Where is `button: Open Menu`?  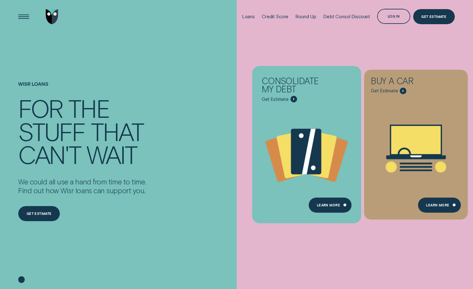 button: Open Menu is located at coordinates (24, 17).